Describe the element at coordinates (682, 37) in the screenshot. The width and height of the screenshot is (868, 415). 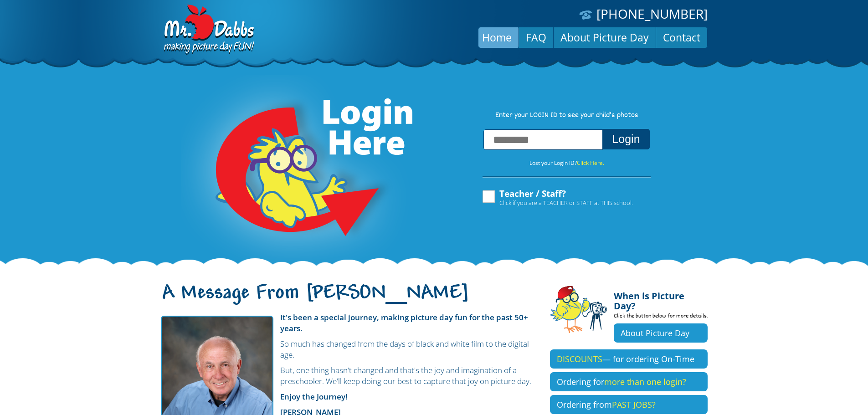
I see `a: Contact` at that location.